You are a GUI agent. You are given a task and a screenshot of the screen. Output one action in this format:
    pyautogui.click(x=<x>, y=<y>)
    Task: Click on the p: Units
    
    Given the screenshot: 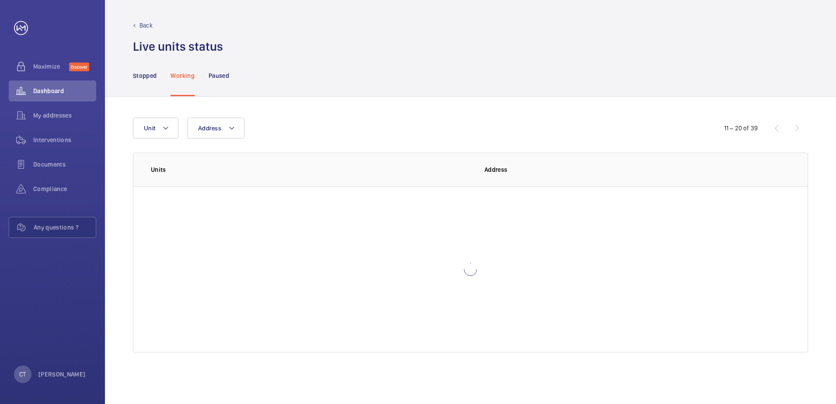 What is the action you would take?
    pyautogui.click(x=310, y=170)
    